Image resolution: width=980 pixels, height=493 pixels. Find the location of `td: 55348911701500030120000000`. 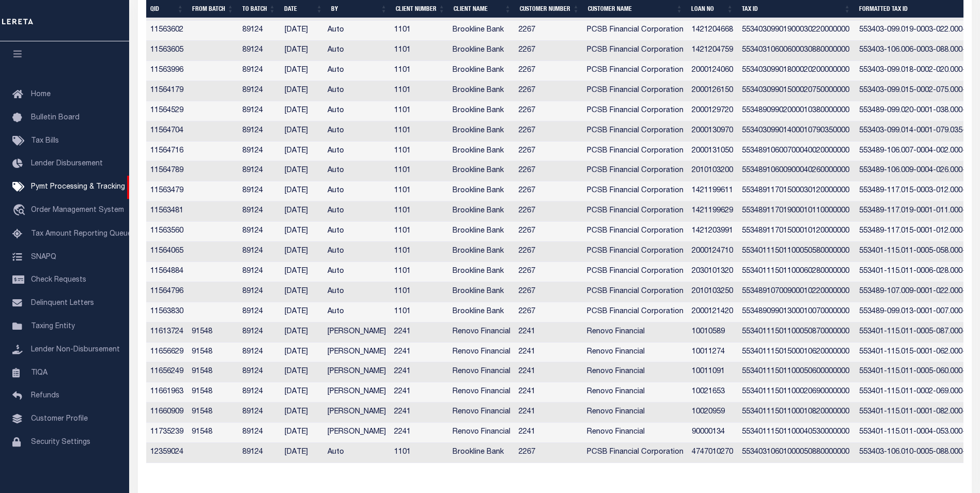

td: 55348911701500030120000000 is located at coordinates (796, 191).